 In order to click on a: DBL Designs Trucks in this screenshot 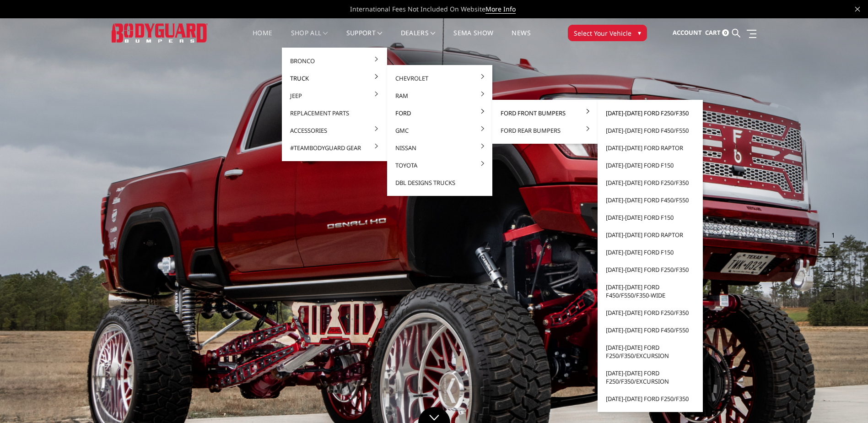, I will do `click(440, 183)`.